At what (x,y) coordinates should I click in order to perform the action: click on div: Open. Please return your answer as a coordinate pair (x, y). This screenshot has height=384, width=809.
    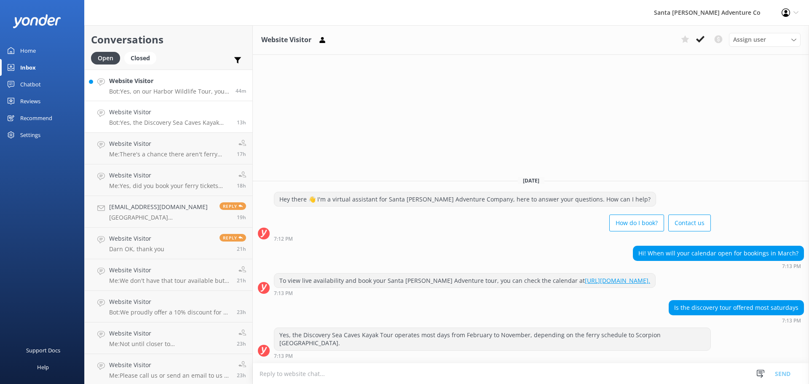
    Looking at the image, I should click on (105, 58).